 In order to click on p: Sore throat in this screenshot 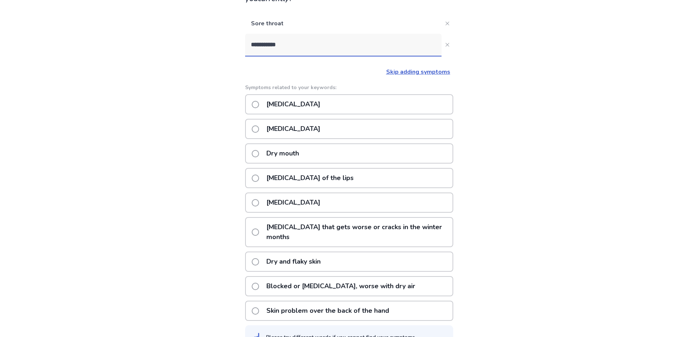, I will do `click(343, 23)`.